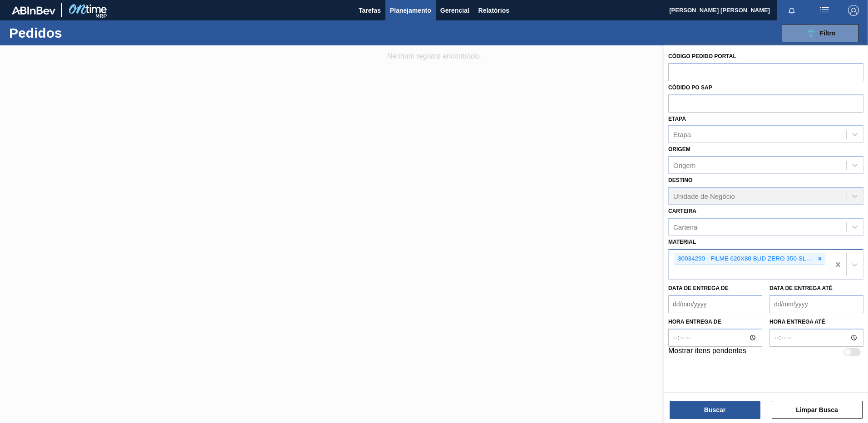 This screenshot has width=868, height=423. What do you see at coordinates (825, 11) in the screenshot?
I see `img: userActions` at bounding box center [825, 11].